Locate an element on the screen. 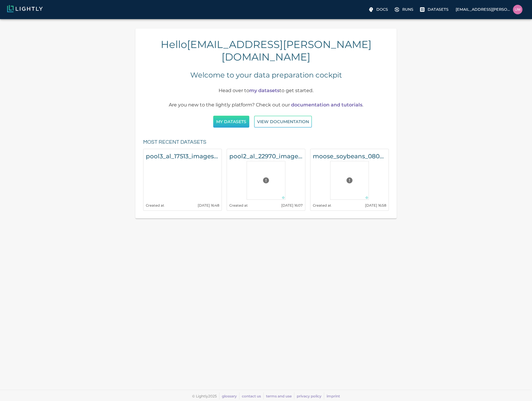 The width and height of the screenshot is (532, 401). p: Head over to to get started. is located at coordinates (266, 91).